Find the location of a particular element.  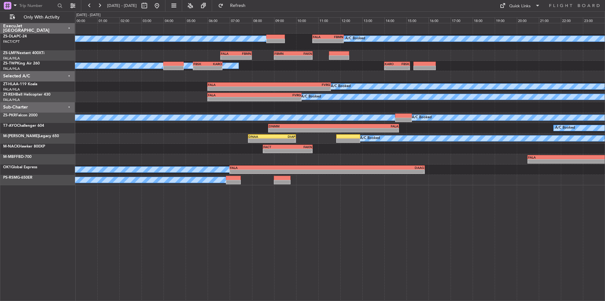

a: ZS-DLAPC-24 is located at coordinates (15, 37).